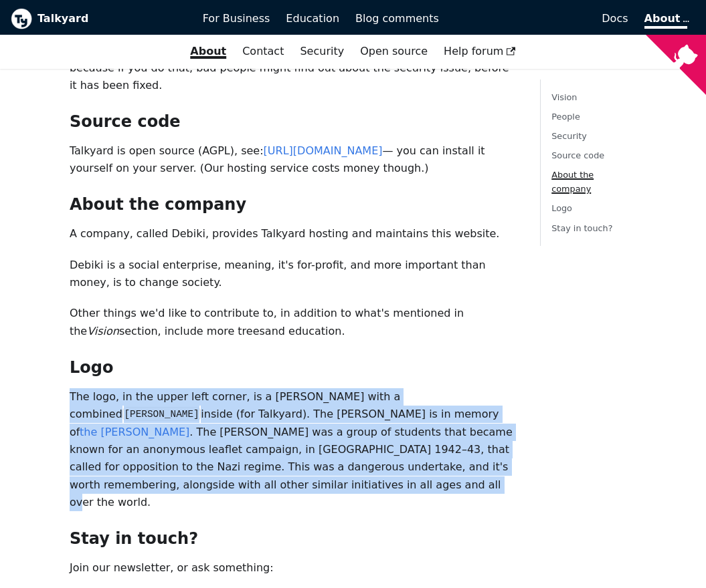 This screenshot has width=706, height=588. What do you see at coordinates (564, 97) in the screenshot?
I see `a: Vision` at bounding box center [564, 97].